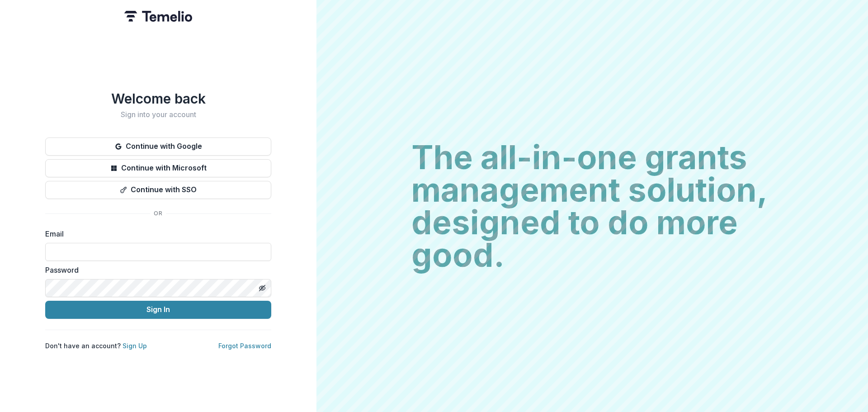  What do you see at coordinates (158, 168) in the screenshot?
I see `button: Continue with Microsoft` at bounding box center [158, 168].